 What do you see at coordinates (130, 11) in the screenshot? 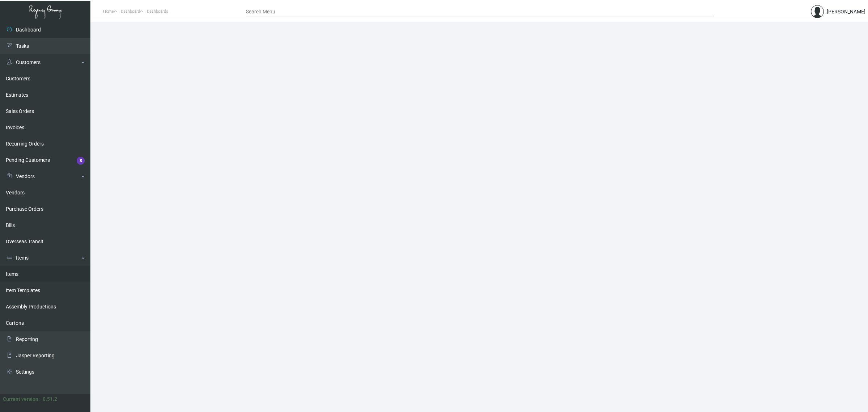
I see `span: Dashboard` at bounding box center [130, 11].